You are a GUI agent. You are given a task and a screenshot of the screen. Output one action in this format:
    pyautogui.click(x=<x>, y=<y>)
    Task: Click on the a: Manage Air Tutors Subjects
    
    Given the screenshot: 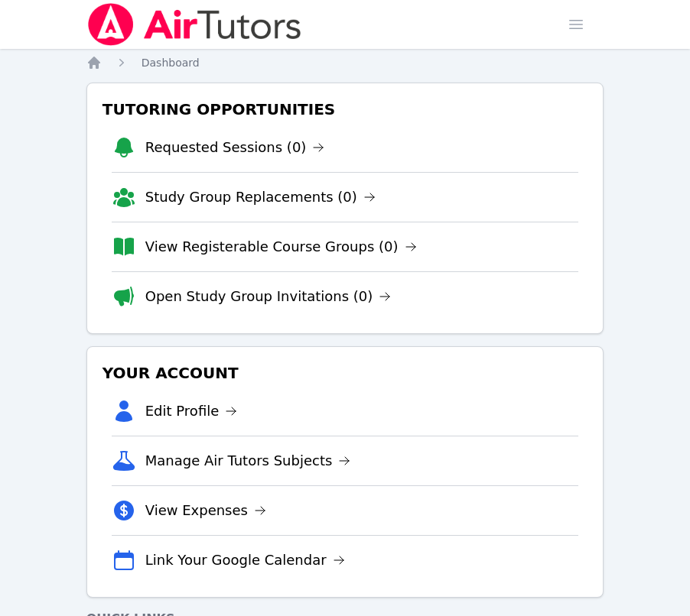 What is the action you would take?
    pyautogui.click(x=247, y=461)
    